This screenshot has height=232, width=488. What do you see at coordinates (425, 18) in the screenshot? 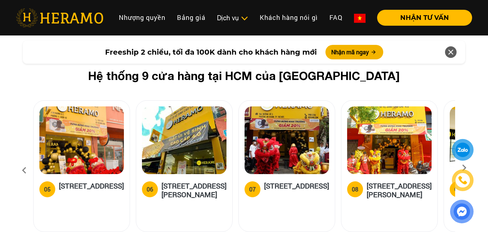
I see `button: NHẬN TƯ VẤN` at bounding box center [425, 18].